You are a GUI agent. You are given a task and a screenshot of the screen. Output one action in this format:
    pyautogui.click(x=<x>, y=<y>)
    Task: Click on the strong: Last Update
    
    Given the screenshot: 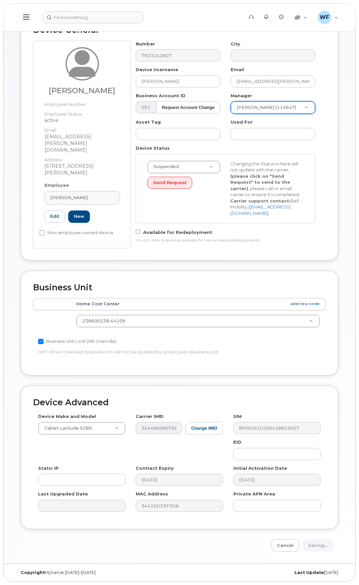 What is the action you would take?
    pyautogui.click(x=309, y=572)
    